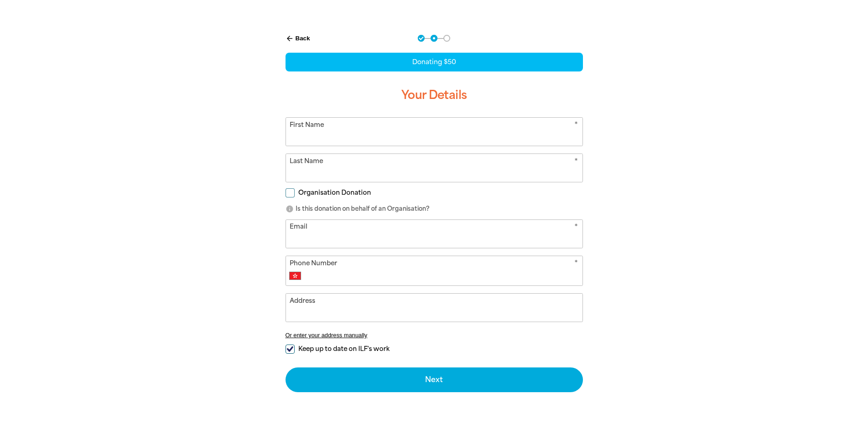  I want to click on button: Navigate to step 1 of 3 to enter your donation amount, so click(421, 38).